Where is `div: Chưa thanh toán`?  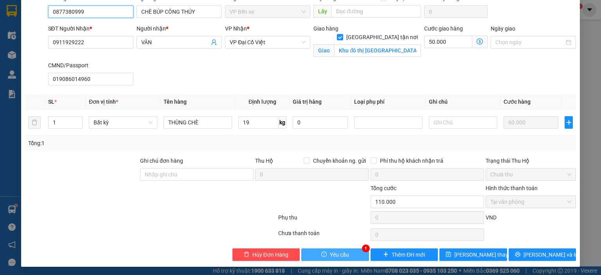
div: Chưa thanh toán is located at coordinates (323, 236).